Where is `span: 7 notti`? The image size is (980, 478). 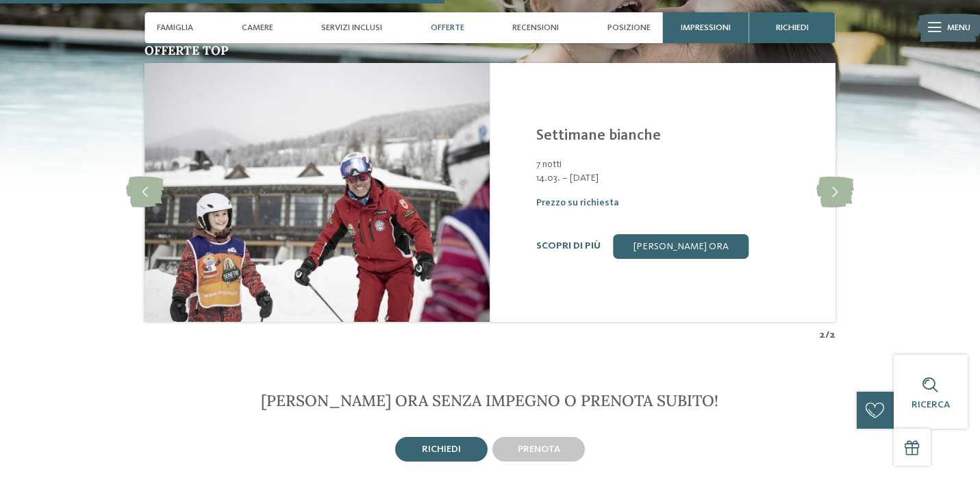 span: 7 notti is located at coordinates (548, 164).